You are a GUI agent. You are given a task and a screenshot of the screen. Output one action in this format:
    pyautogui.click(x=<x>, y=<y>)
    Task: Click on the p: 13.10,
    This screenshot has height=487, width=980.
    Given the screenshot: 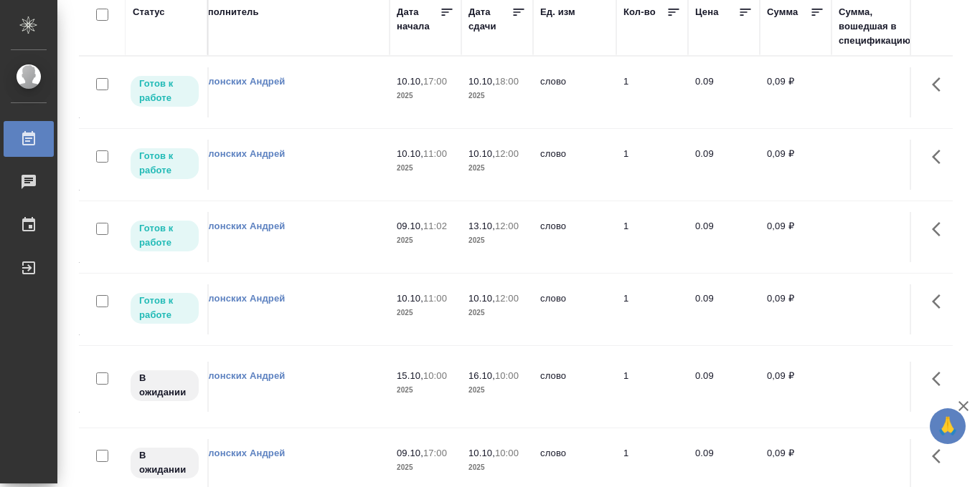 What is the action you would take?
    pyautogui.click(x=482, y=226)
    